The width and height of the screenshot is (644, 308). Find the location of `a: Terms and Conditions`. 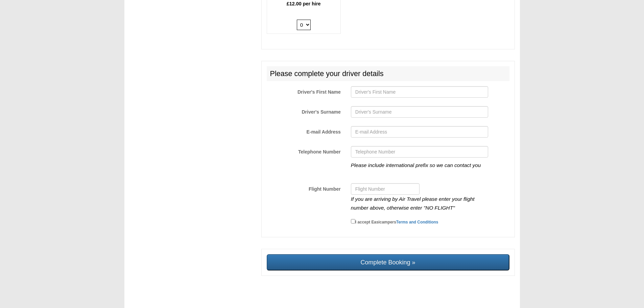

a: Terms and Conditions is located at coordinates (417, 223).